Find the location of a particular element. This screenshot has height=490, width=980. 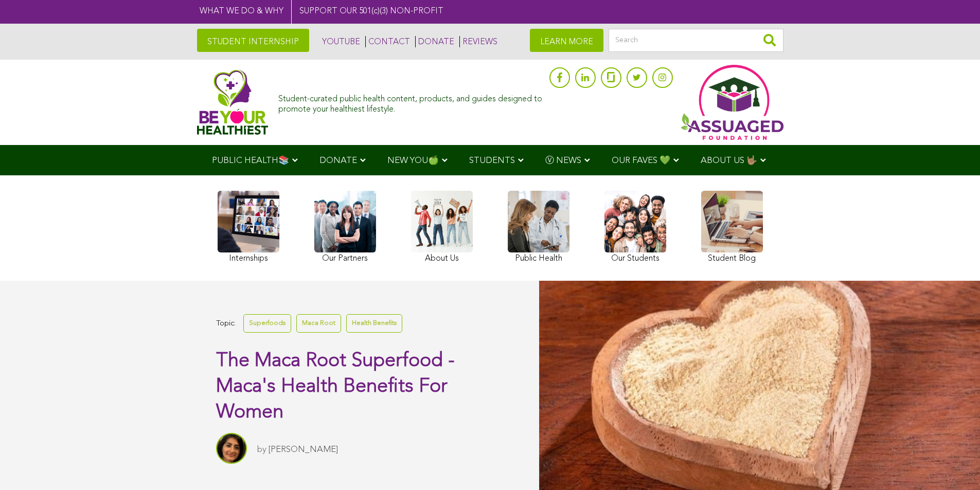

div: Chat Widget is located at coordinates (954, 465).